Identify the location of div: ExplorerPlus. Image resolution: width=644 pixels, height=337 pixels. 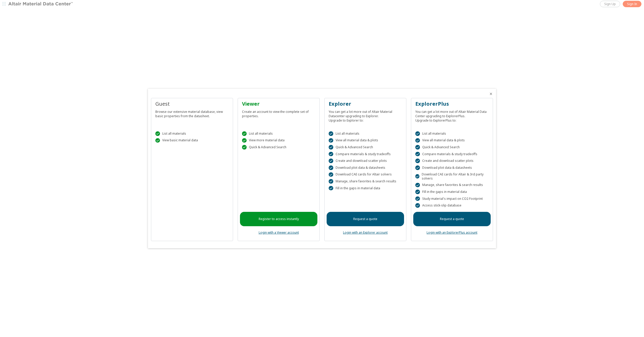
(452, 103).